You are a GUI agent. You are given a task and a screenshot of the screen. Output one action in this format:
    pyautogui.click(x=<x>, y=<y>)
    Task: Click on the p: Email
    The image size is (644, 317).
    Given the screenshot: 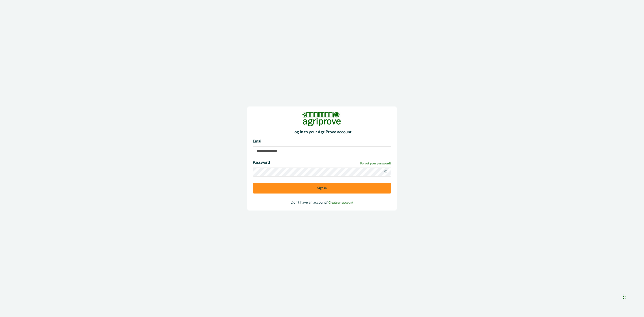 What is the action you would take?
    pyautogui.click(x=322, y=141)
    